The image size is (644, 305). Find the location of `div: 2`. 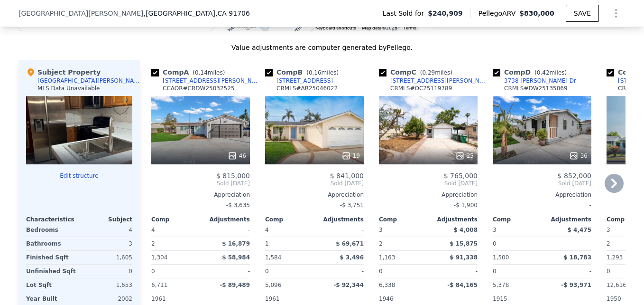

div: 2 is located at coordinates (403, 243).